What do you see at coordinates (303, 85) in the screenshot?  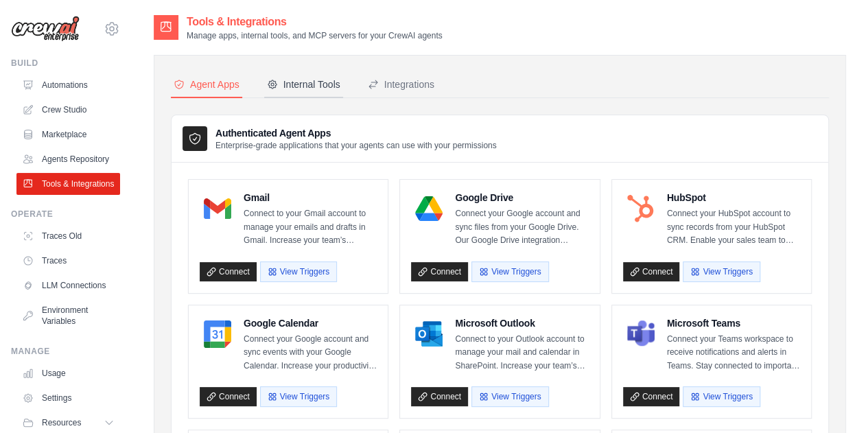 I see `button: Internal Tools` at bounding box center [303, 85].